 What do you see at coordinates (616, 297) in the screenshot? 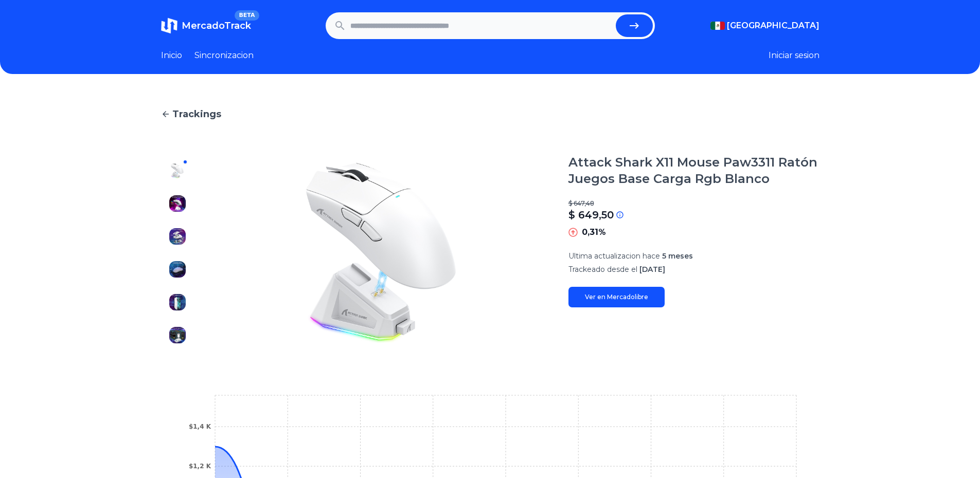
I see `a: Ver en Mercadolibre` at bounding box center [616, 297].